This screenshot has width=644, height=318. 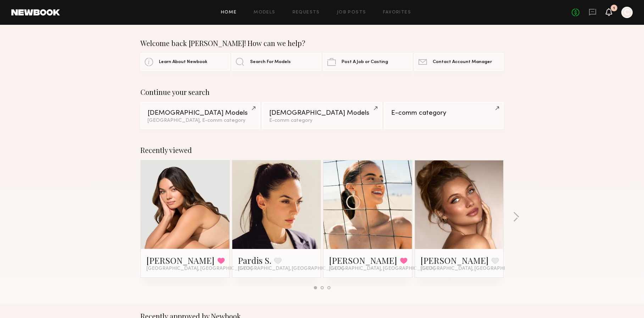 I want to click on div: Continue your search, so click(x=322, y=92).